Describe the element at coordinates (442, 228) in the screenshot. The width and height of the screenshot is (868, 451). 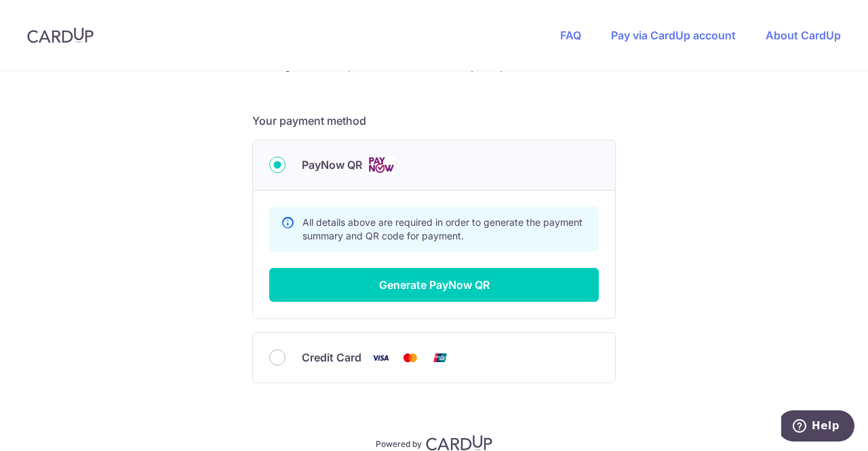
I see `span: All details above are required in order to generate the payment summary and QR code for payment.` at that location.